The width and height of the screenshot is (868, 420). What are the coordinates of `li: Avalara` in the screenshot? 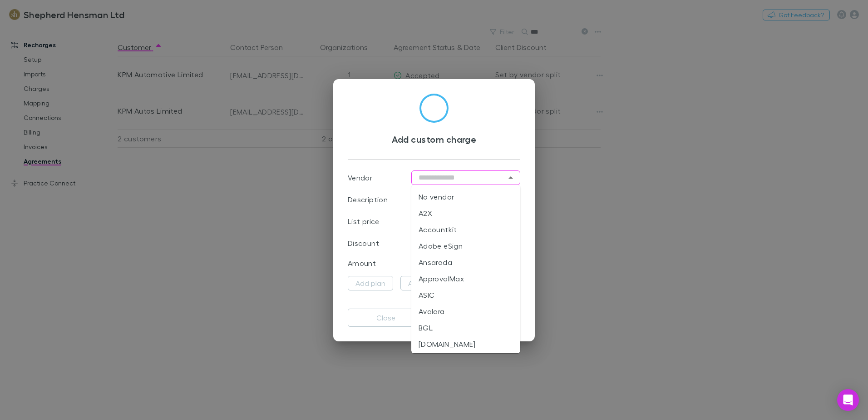 It's located at (466, 311).